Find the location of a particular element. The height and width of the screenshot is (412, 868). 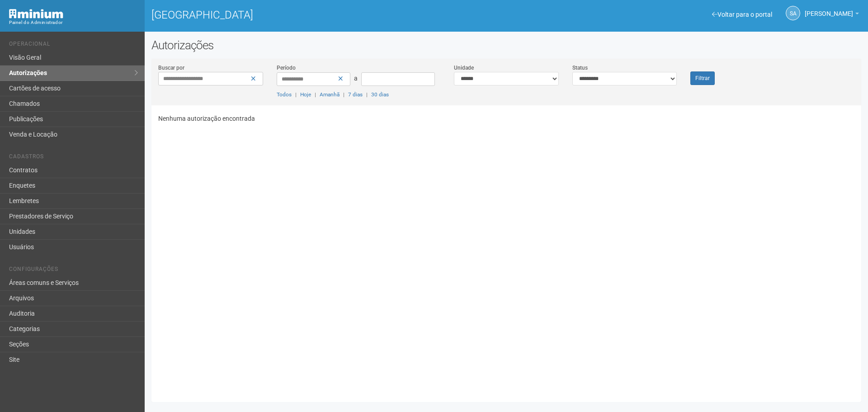

a: Todos is located at coordinates (284, 94).